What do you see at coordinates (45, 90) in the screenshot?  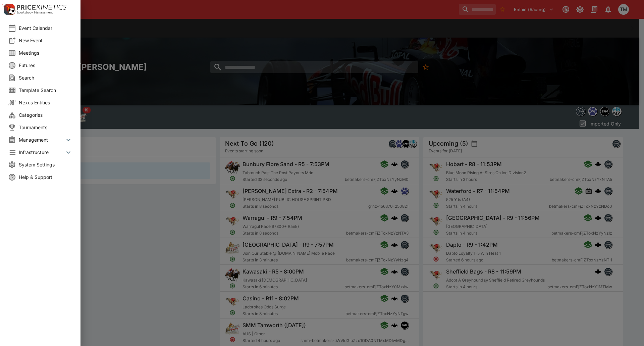 I see `span: Template Search` at bounding box center [45, 90].